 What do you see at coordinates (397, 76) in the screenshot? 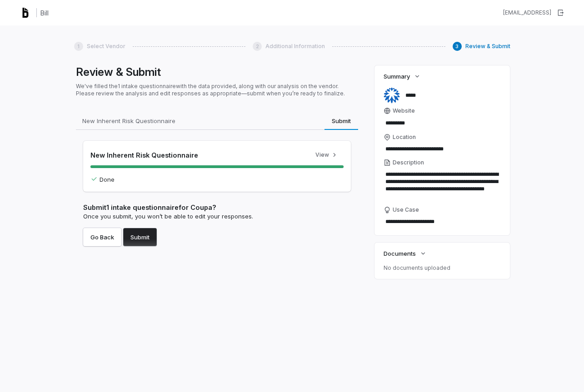
I see `span: Summary` at bounding box center [397, 76].